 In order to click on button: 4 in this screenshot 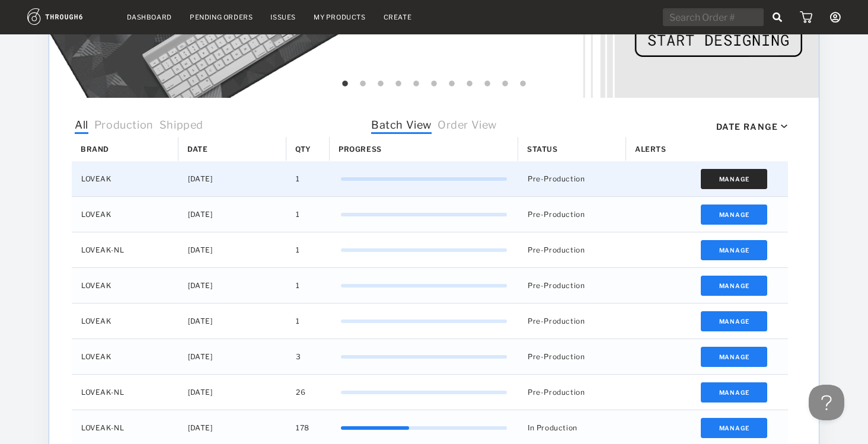, I will do `click(398, 84)`.